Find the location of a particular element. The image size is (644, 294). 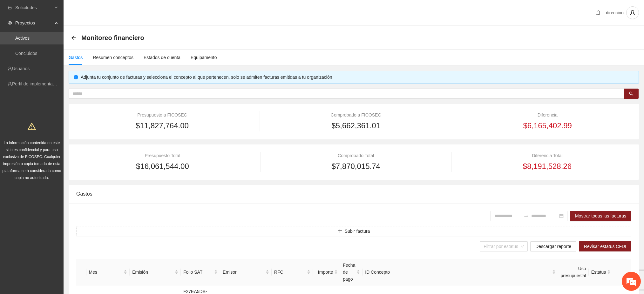

th: ID Concepto is located at coordinates (460, 272).